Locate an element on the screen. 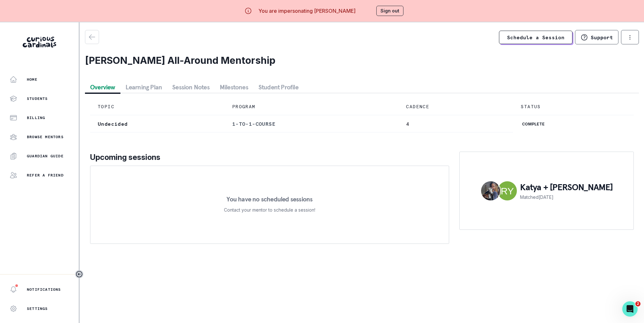 This screenshot has height=323, width=644. p: Browse Mentors is located at coordinates (45, 137).